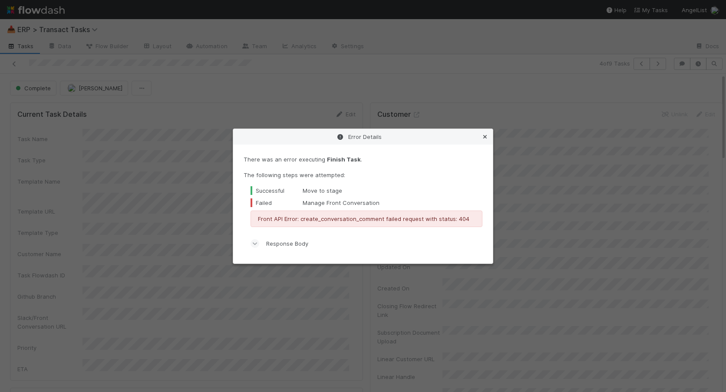  What do you see at coordinates (277, 191) in the screenshot?
I see `div: Successful` at bounding box center [277, 191].